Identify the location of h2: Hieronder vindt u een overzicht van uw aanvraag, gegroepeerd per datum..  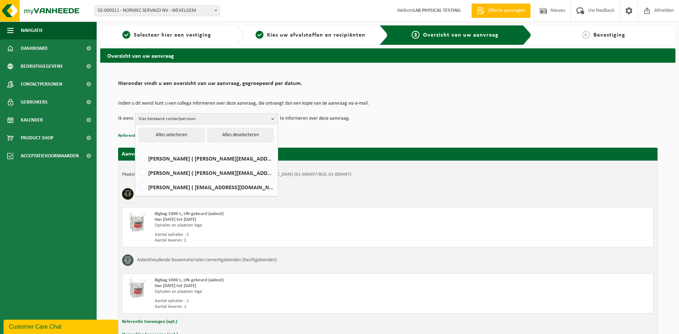
(388, 85).